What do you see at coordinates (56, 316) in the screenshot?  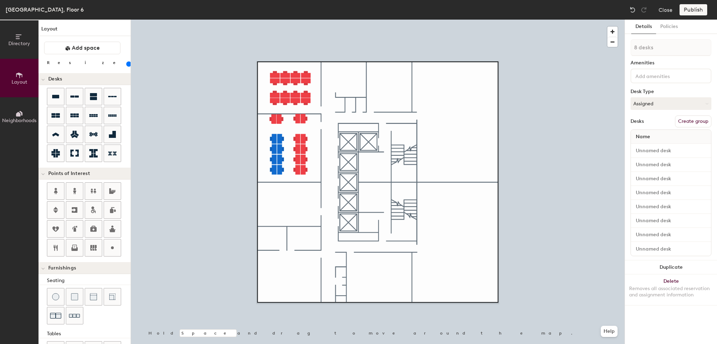 I see `button: Couch (x2)` at bounding box center [56, 316].